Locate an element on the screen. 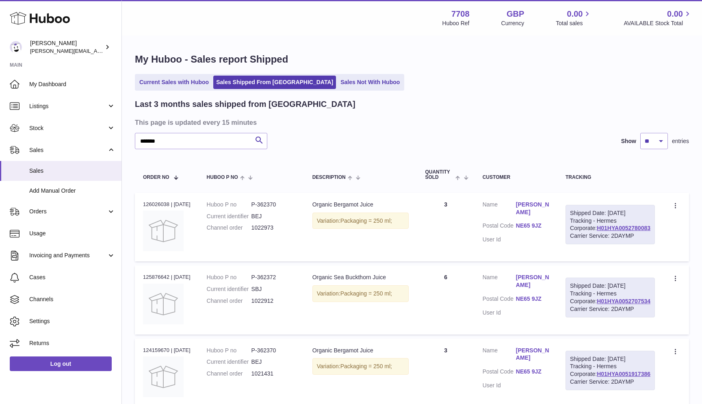 This screenshot has height=404, width=702. span: Add Manual Order is located at coordinates (72, 190).